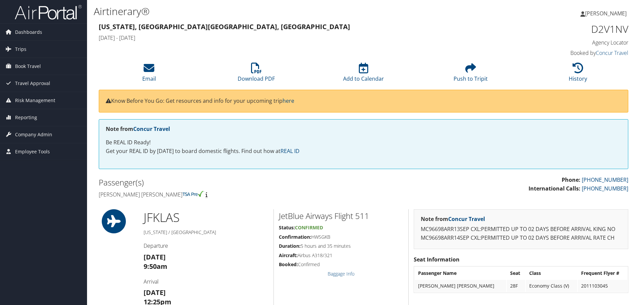 This screenshot has width=640, height=305. Describe the element at coordinates (33, 135) in the screenshot. I see `span: Company Admin` at that location.